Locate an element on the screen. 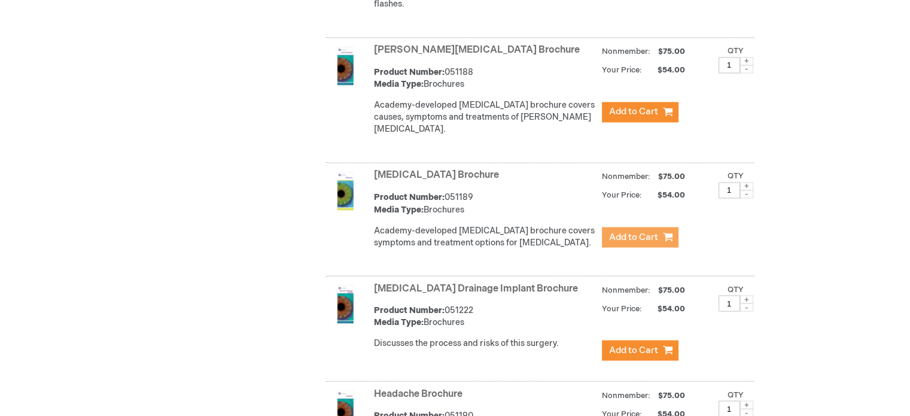 The width and height of the screenshot is (910, 416). div: 051189 Brochures is located at coordinates (485, 204).